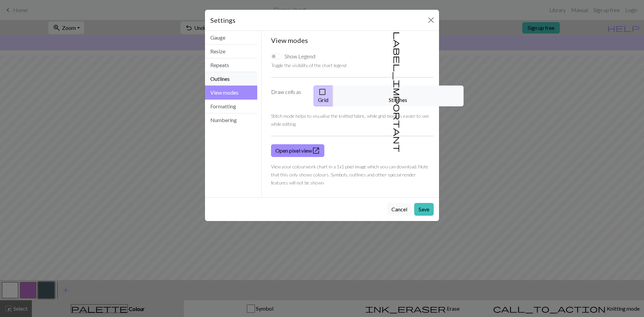 The image size is (644, 317). What do you see at coordinates (300, 56) in the screenshot?
I see `label: Show Legend` at bounding box center [300, 56].